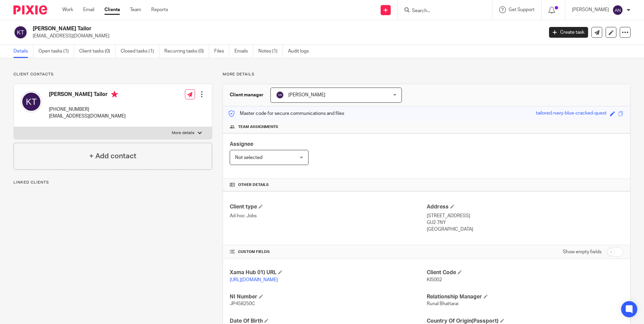 The height and width of the screenshot is (324, 644). What do you see at coordinates (56, 51) in the screenshot?
I see `a: Open tasks (1)` at bounding box center [56, 51].